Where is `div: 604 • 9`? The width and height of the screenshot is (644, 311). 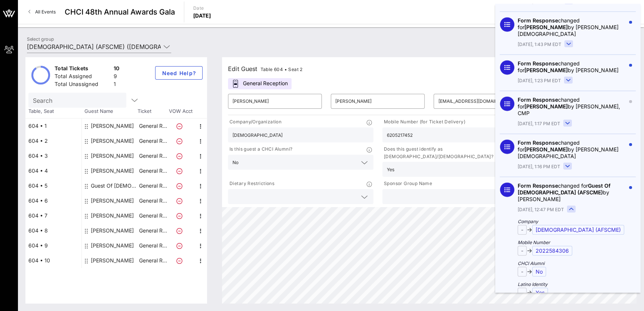 div: 604 • 9 is located at coordinates (54, 246).